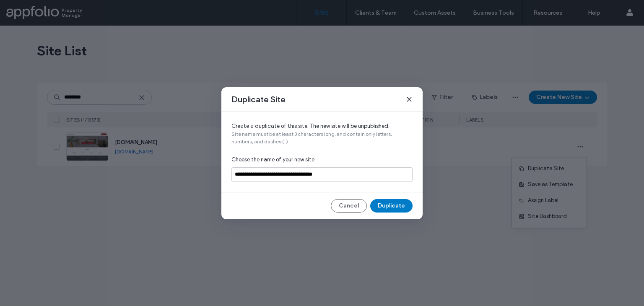 The height and width of the screenshot is (306, 644). I want to click on span: Choose the name of your new site:, so click(322, 160).